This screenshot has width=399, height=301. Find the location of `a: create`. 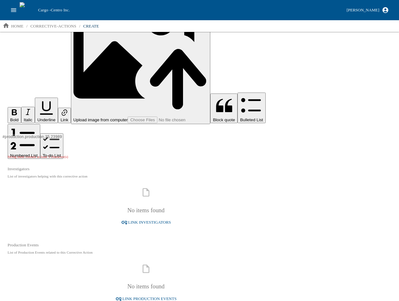

a: create is located at coordinates (91, 26).